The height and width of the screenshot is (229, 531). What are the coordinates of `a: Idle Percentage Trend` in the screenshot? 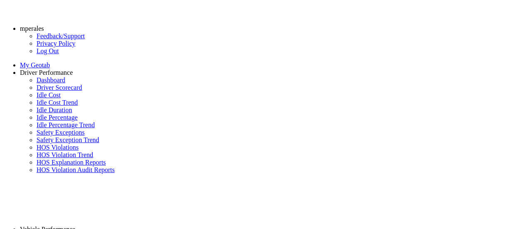 It's located at (66, 125).